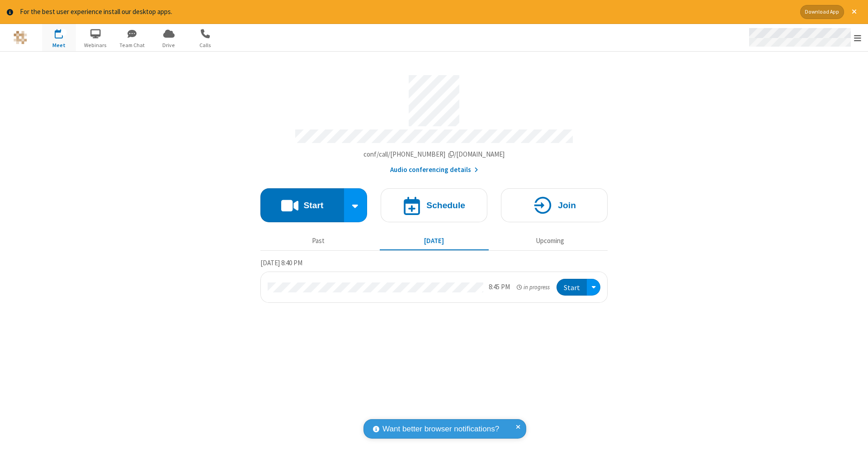 This screenshot has width=868, height=454. Describe the element at coordinates (434, 169) in the screenshot. I see `button: Audio conferencing details` at that location.